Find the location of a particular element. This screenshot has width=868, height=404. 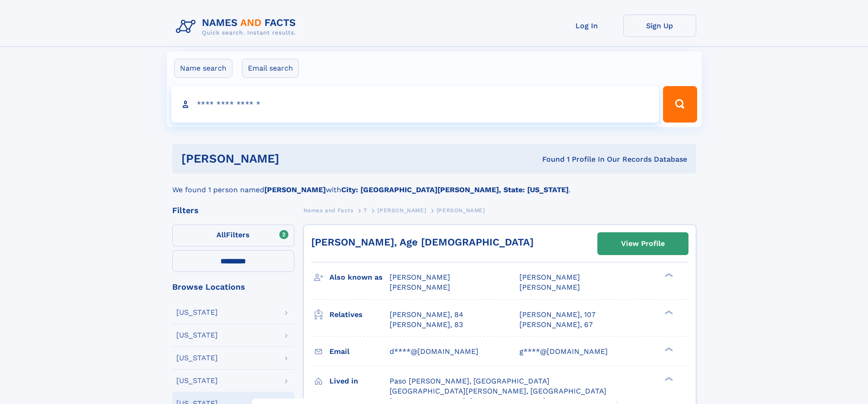

div: View Profile is located at coordinates (643, 243).